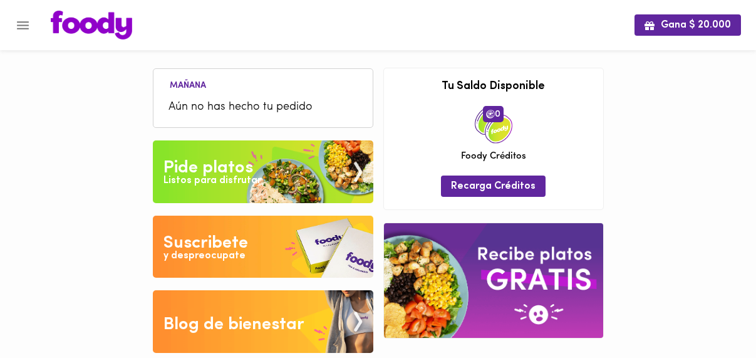 This screenshot has height=358, width=756. Describe the element at coordinates (263, 107) in the screenshot. I see `span: Aún no has hecho tu pedido` at that location.